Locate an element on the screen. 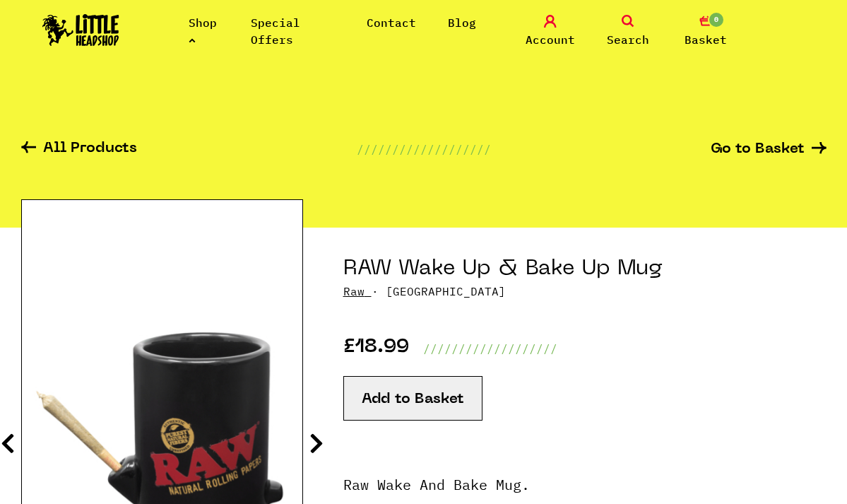 The width and height of the screenshot is (847, 504). a: Go to Basket is located at coordinates (768, 149).